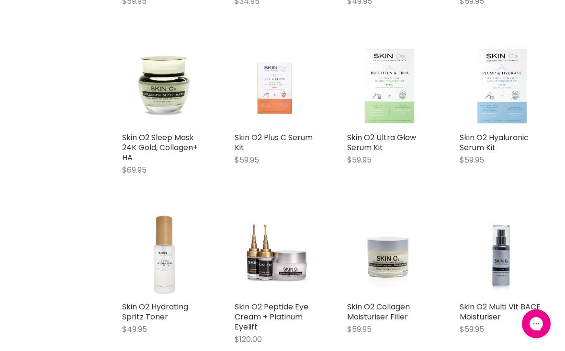 Image resolution: width=565 pixels, height=351 pixels. I want to click on span: $120.00, so click(248, 339).